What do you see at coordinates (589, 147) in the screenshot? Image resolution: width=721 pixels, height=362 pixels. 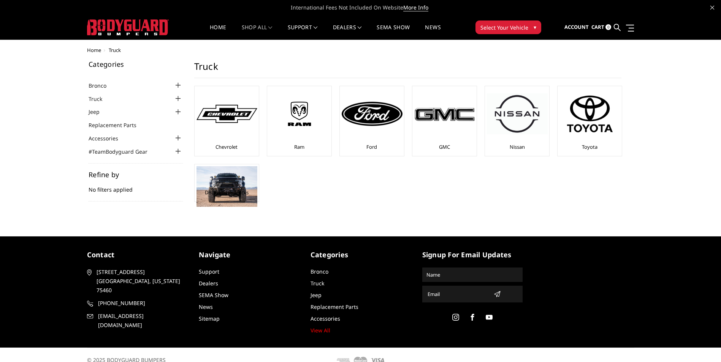 I see `a: Toyota` at bounding box center [589, 147].